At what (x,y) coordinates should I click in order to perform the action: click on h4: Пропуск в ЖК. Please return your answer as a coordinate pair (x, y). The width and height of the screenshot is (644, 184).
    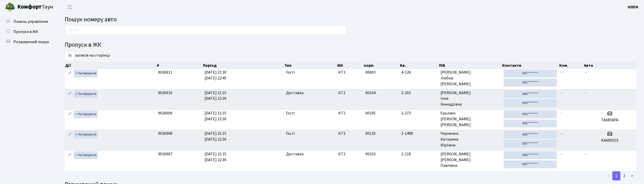
    Looking at the image, I should click on (350, 45).